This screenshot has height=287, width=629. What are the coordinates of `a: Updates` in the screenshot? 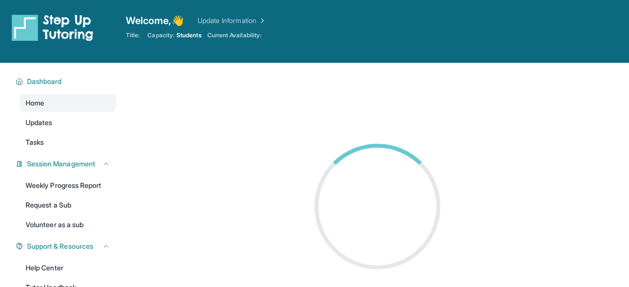 It's located at (68, 123).